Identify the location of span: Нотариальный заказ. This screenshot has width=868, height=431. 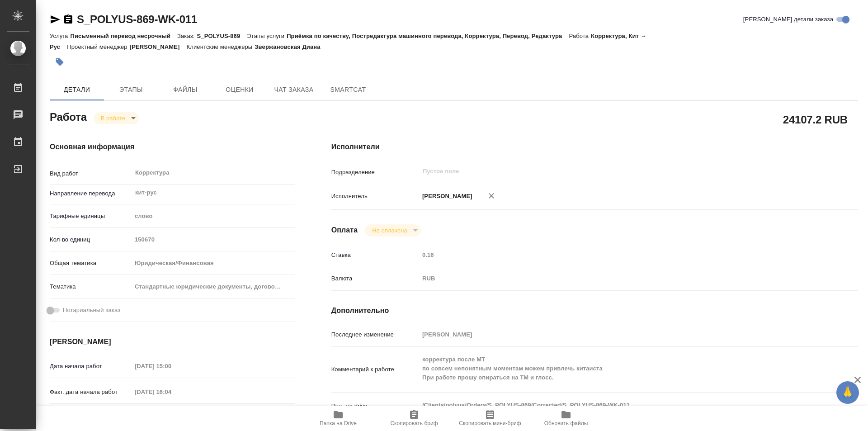
(91, 310).